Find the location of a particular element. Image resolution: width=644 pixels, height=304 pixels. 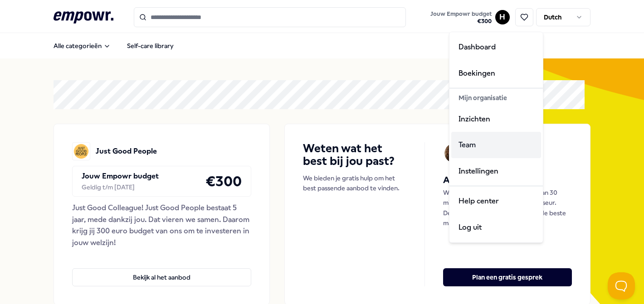

div: Boekingen is located at coordinates (496, 73).